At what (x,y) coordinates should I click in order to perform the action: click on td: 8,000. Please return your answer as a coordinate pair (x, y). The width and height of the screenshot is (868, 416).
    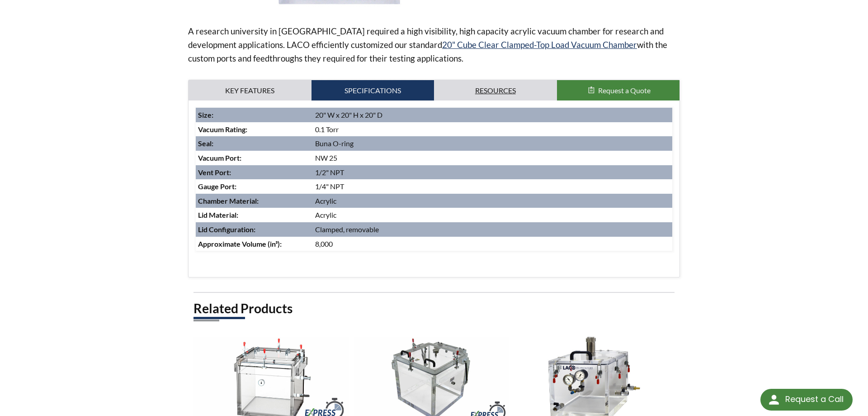
    Looking at the image, I should click on (493, 244).